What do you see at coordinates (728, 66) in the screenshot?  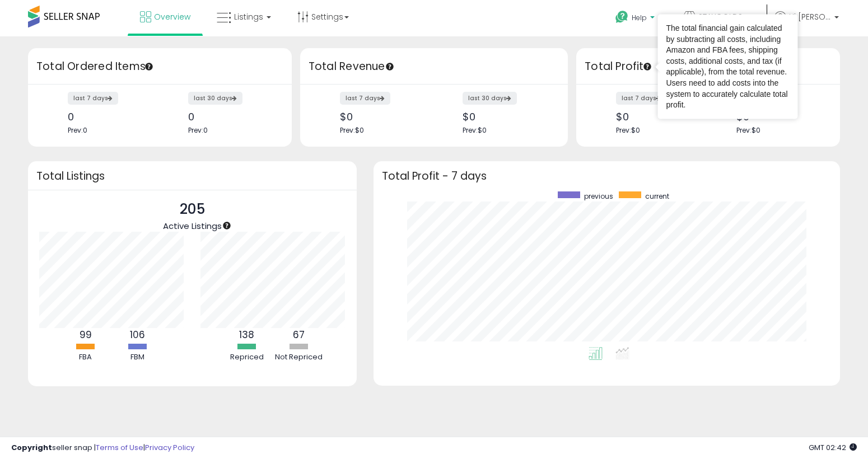 I see `div: The total financial gain calculated by subtracting all costs, including Amazon and FBA fees, ship...` at bounding box center [728, 66].